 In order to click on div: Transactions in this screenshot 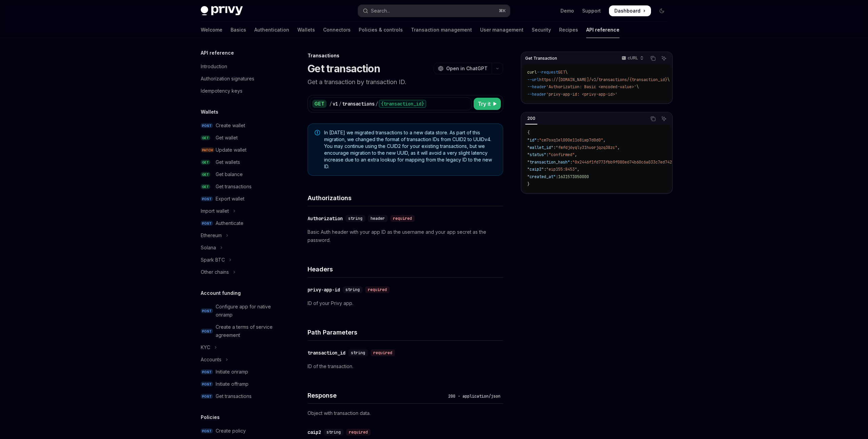, I will do `click(405, 56)`.